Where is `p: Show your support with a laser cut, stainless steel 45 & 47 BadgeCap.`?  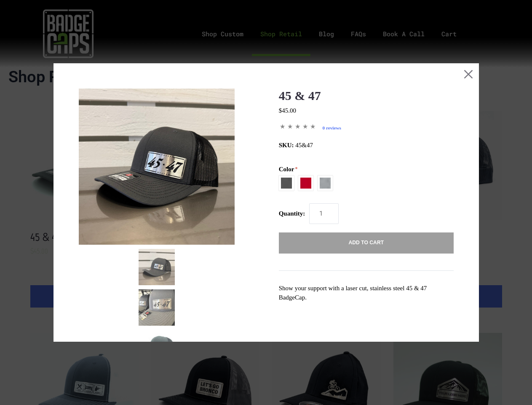 p: Show your support with a laser cut, stainless steel 45 & 47 BadgeCap. is located at coordinates (366, 293).